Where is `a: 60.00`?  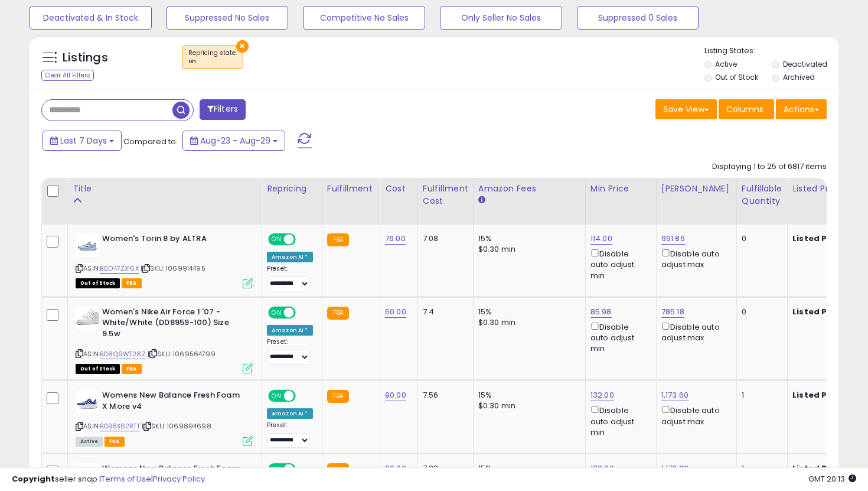
a: 60.00 is located at coordinates (396, 312).